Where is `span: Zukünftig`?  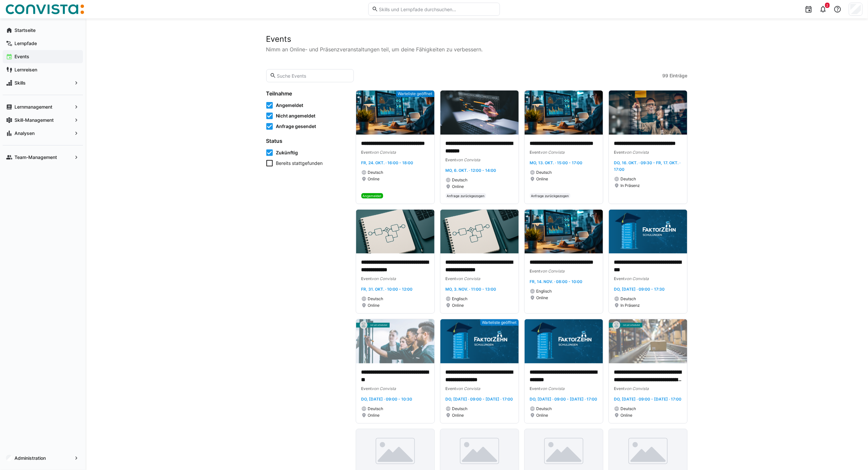
span: Zukünftig is located at coordinates (287, 153).